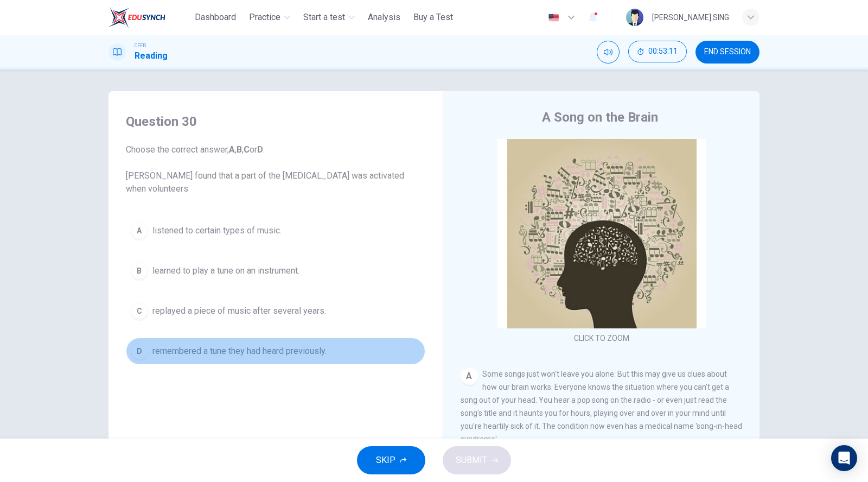 This screenshot has height=482, width=868. I want to click on button: Analysis, so click(384, 17).